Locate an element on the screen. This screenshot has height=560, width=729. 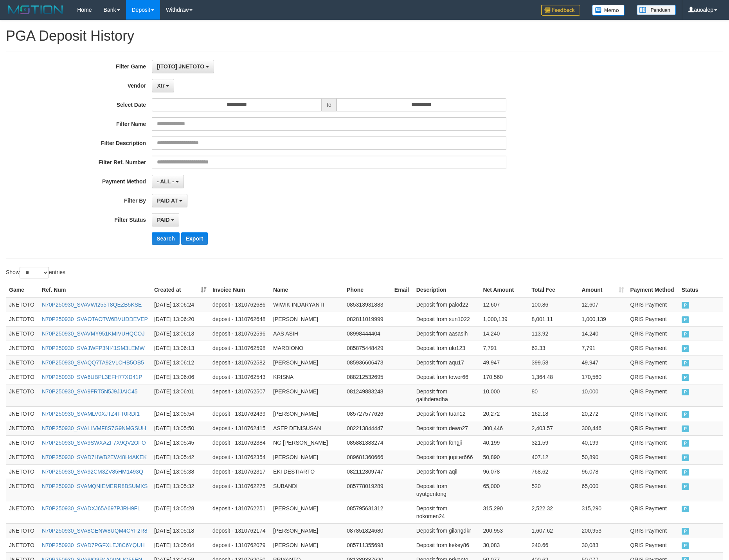
a: N70P250930_SVAVWI255T8QEZB5KSE is located at coordinates (92, 305).